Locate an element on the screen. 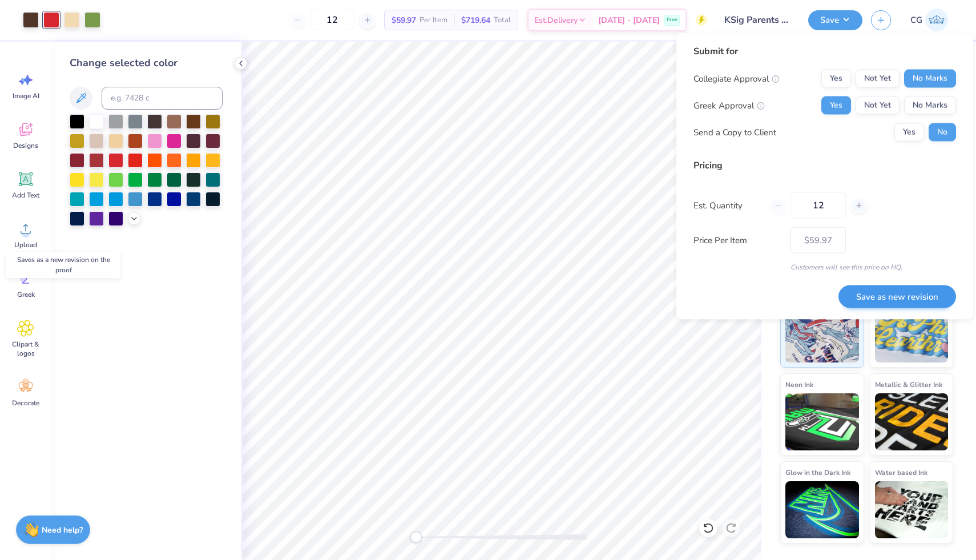 The height and width of the screenshot is (560, 976). button: Save as new revision is located at coordinates (897, 296).